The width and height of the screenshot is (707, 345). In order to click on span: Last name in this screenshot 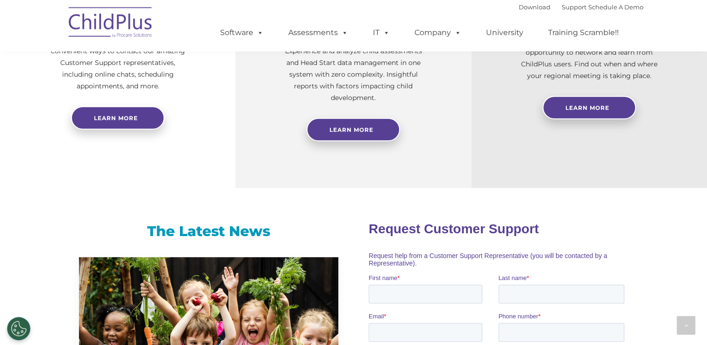, I will do `click(144, 65)`.